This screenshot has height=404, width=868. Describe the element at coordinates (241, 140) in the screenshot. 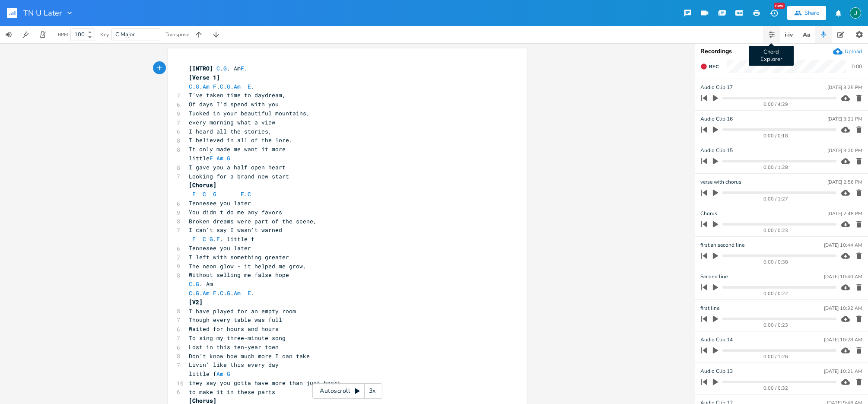

I see `span: I believed in all of the lore.` at that location.